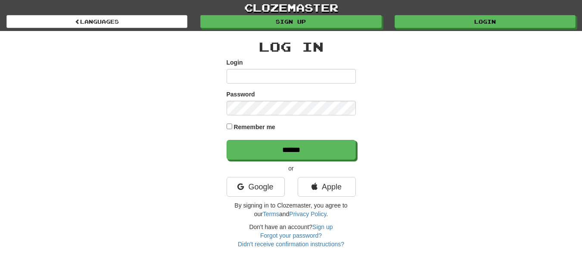 This screenshot has height=276, width=582. I want to click on label: Remember me, so click(254, 127).